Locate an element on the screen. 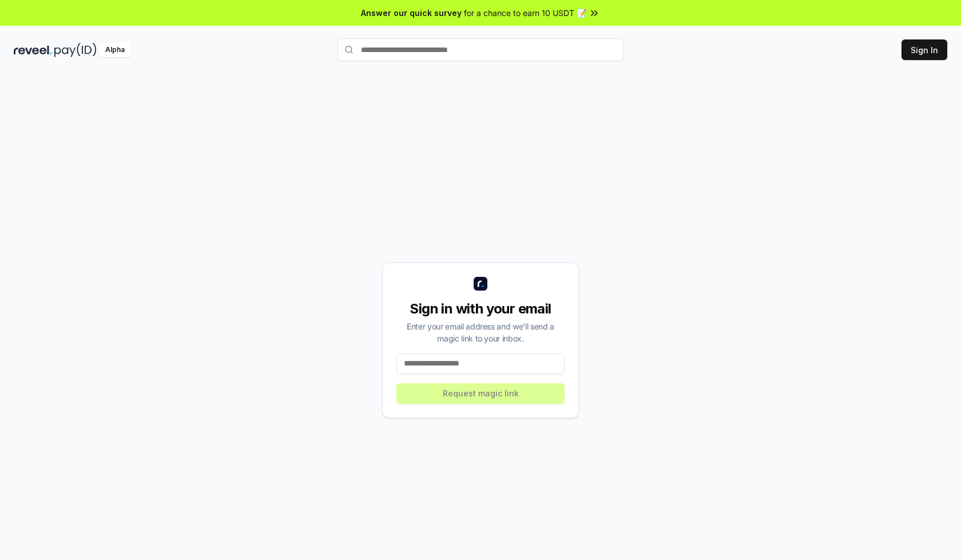 This screenshot has width=961, height=560. div: Enter your email address and we’ll send a magic link to your inbox. is located at coordinates (481, 332).